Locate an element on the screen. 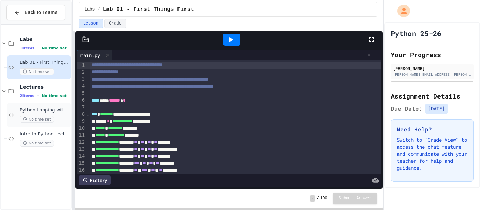 This screenshot has width=480, height=210. button: Submit Answer is located at coordinates (355, 199).